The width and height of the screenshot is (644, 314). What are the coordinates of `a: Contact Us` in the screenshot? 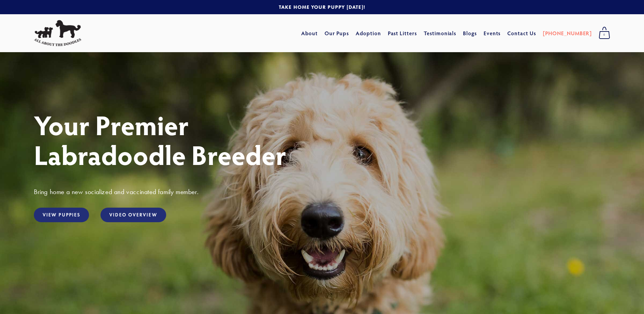 It's located at (521, 33).